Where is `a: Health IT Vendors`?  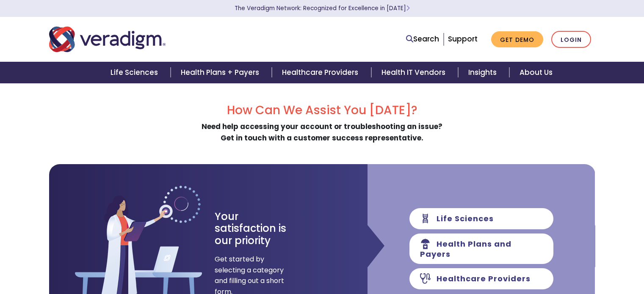
a: Health IT Vendors is located at coordinates (414, 72).